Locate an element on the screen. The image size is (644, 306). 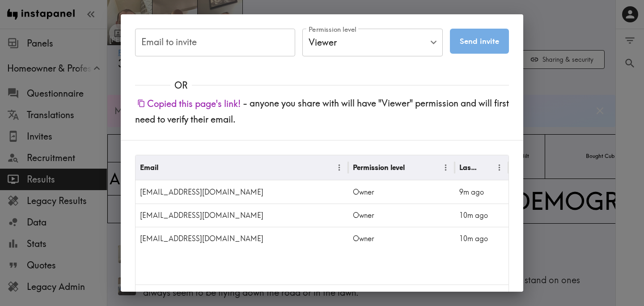
div: Viewer is located at coordinates (373, 42).